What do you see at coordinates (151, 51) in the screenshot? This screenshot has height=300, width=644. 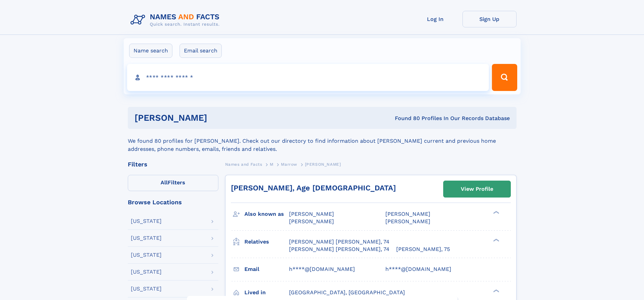 I see `label: Name search` at bounding box center [151, 51].